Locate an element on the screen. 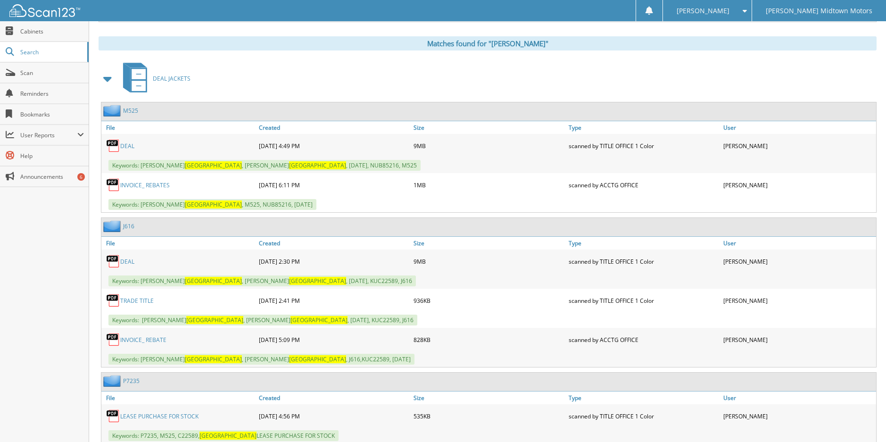  span: Bookmarks is located at coordinates (52, 114).